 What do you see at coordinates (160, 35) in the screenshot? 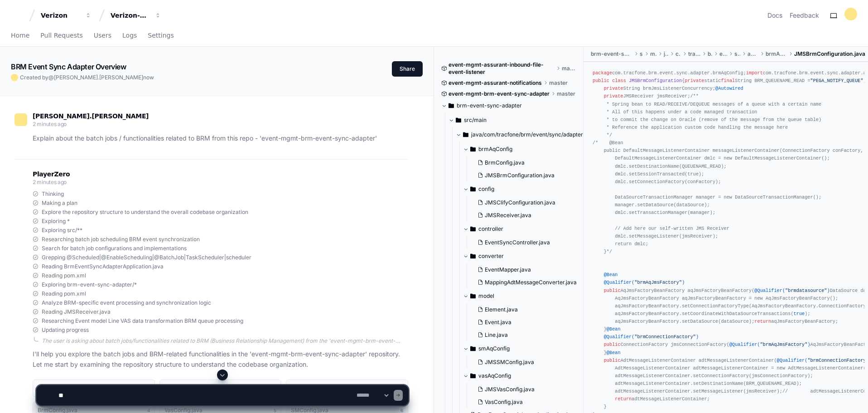
I see `span: Settings` at bounding box center [160, 35].